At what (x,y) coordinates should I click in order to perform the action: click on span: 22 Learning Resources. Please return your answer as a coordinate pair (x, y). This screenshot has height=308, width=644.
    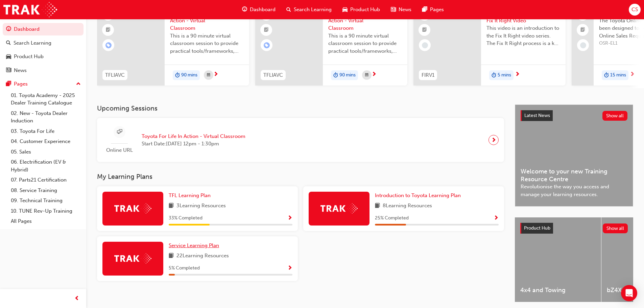
    Looking at the image, I should click on (203, 256).